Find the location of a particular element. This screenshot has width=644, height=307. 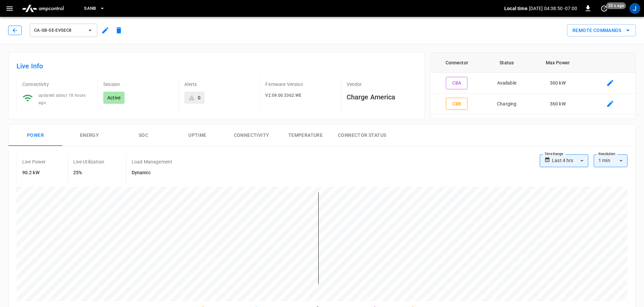

span: 20 s ago is located at coordinates (616, 6).